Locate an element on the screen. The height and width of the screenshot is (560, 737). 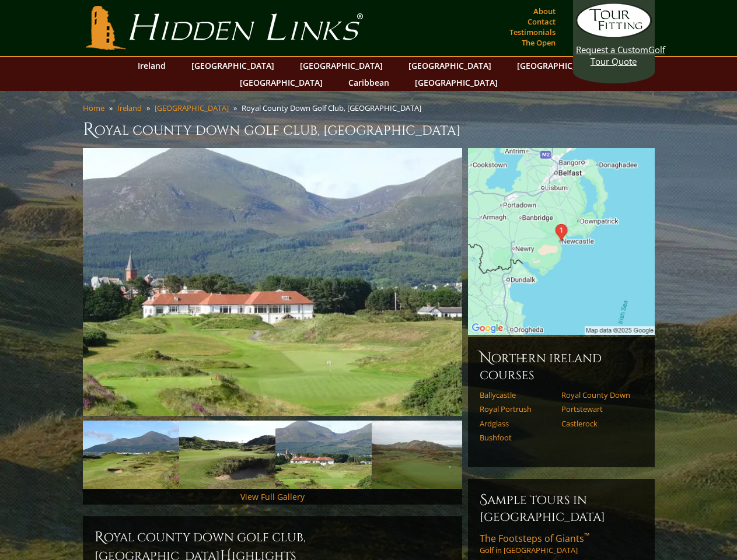
a: Home is located at coordinates (93, 108).